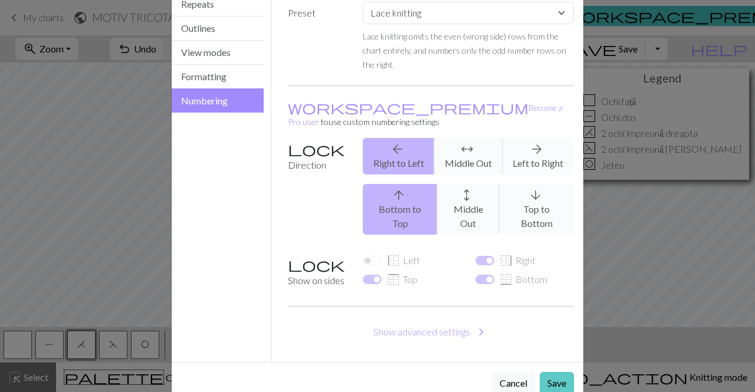 This screenshot has height=392, width=755. What do you see at coordinates (218, 28) in the screenshot?
I see `button: Outlines` at bounding box center [218, 28].